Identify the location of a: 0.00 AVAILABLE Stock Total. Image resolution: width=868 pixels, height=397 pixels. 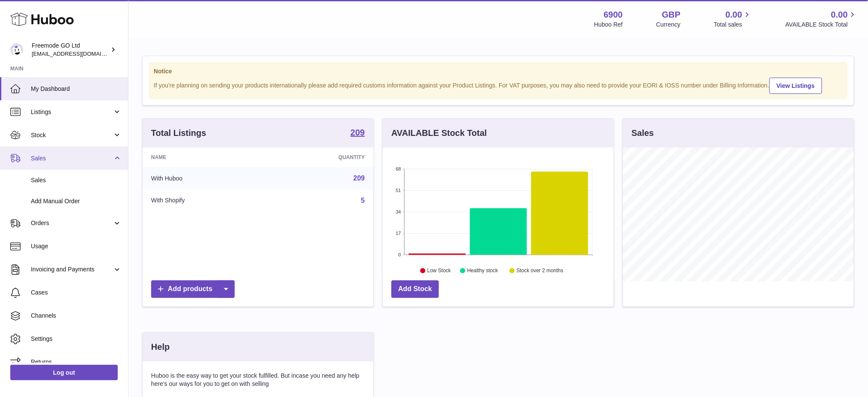
(821, 19).